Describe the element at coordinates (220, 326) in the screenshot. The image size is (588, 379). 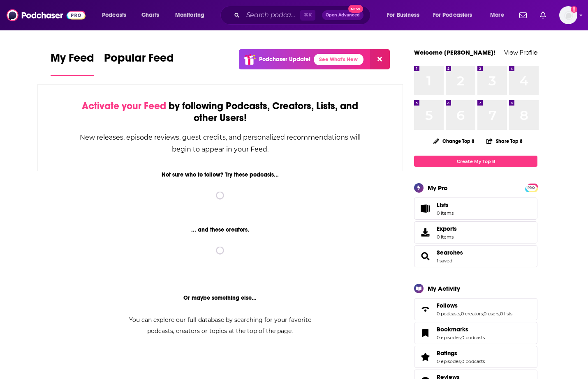
I see `div: You can explore our full database by searching for your favorite podcasts, creators or topics at ...` at that location.